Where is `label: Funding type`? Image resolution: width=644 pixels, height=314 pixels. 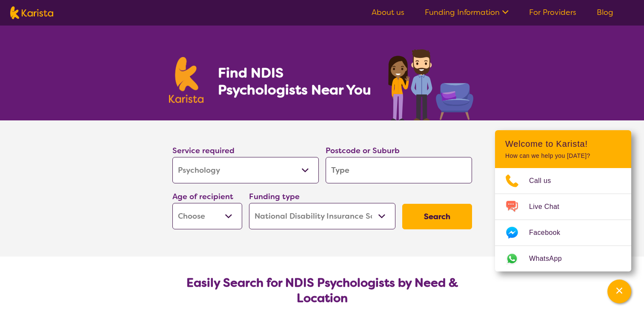 label: Funding type is located at coordinates (274, 197).